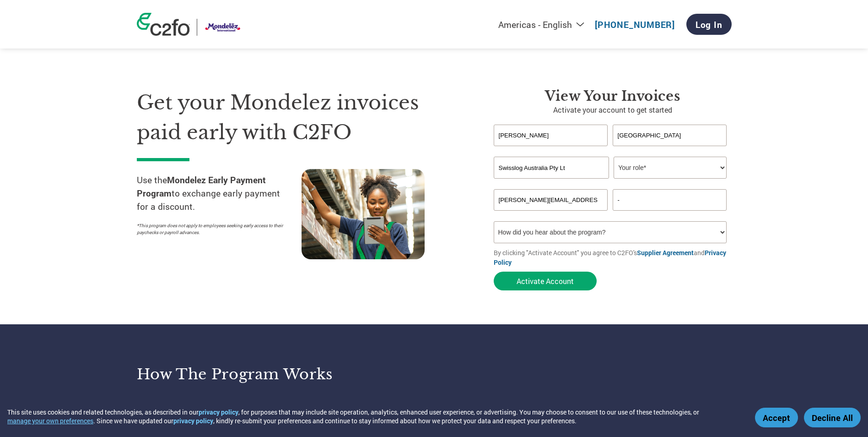 The width and height of the screenshot is (868, 437). I want to click on button: manage your own preferences, so click(50, 421).